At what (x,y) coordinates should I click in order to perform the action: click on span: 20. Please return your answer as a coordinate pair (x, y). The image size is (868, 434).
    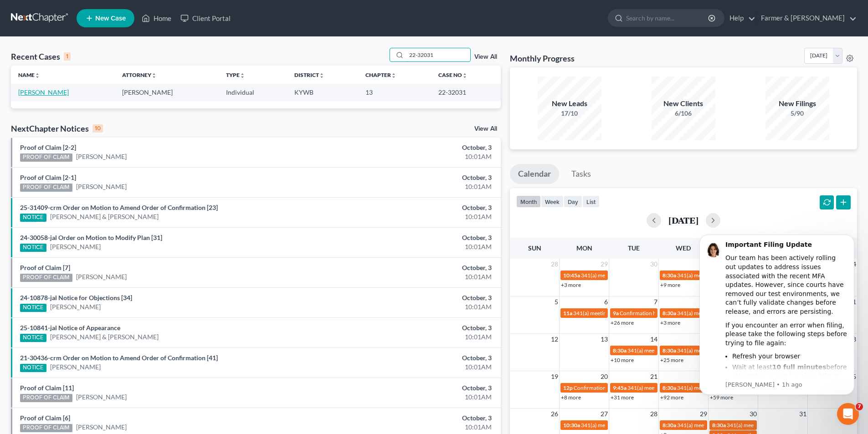
    Looking at the image, I should click on (604, 376).